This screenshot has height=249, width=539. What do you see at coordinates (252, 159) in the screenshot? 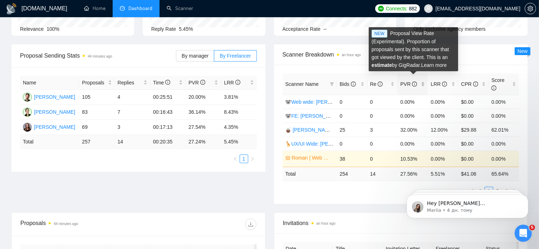
I see `button: right` at bounding box center [252, 159].